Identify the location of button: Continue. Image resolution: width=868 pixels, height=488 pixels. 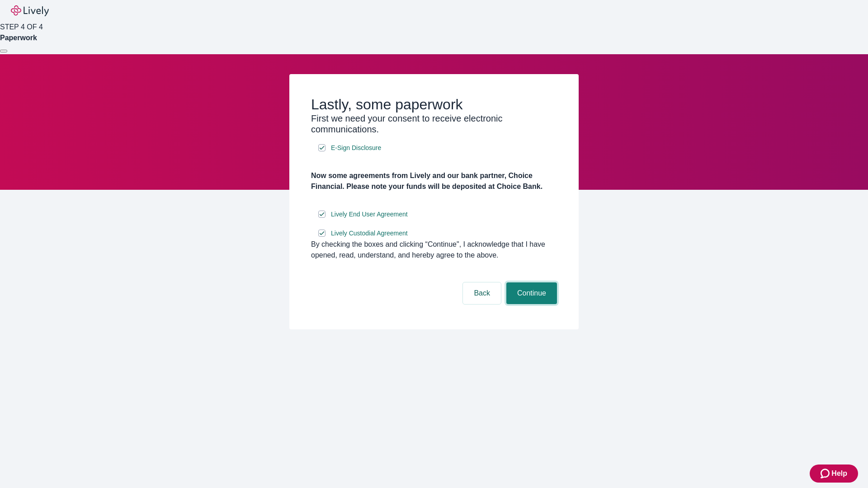
(531, 294).